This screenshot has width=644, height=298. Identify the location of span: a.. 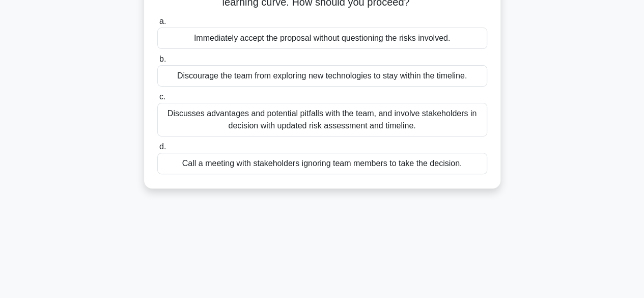
(162, 21).